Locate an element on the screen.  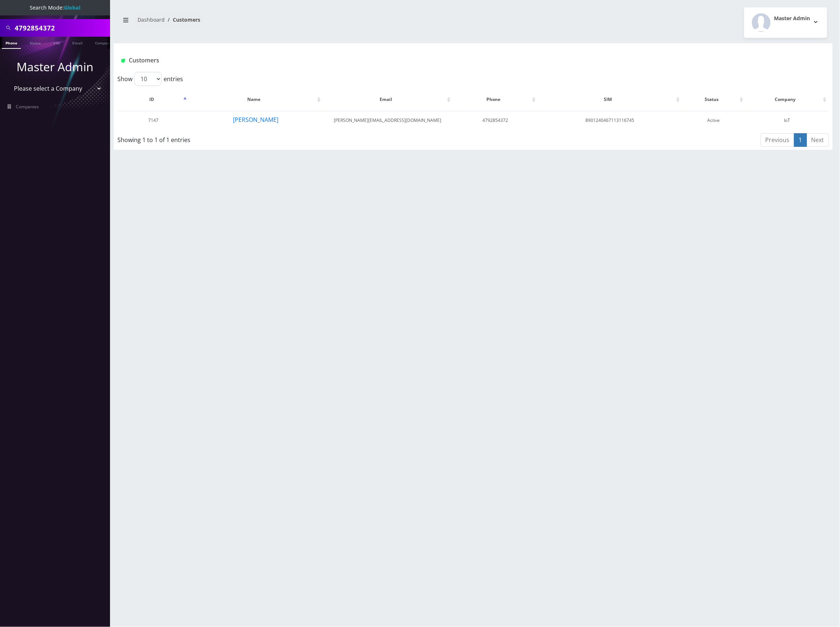
button: Master Admin is located at coordinates (786, 22).